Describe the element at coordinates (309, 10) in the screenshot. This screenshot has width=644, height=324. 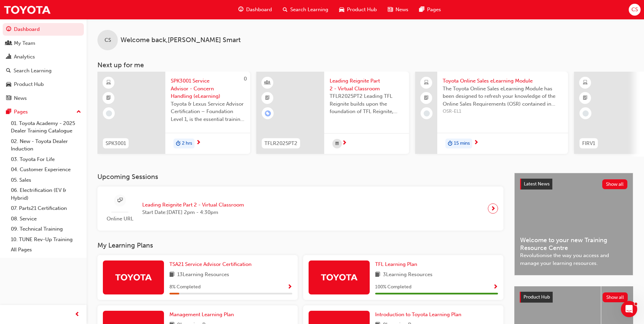
I see `span: Search Learning` at that location.